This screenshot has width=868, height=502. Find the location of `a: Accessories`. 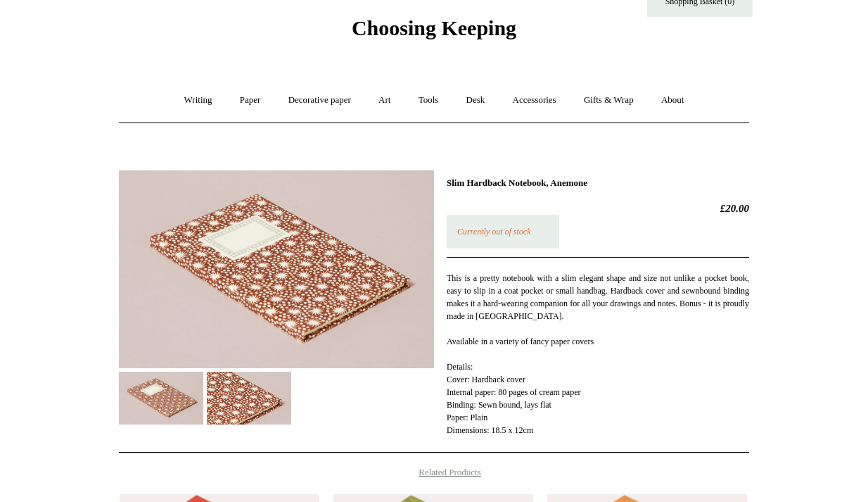

a: Accessories is located at coordinates (534, 100).